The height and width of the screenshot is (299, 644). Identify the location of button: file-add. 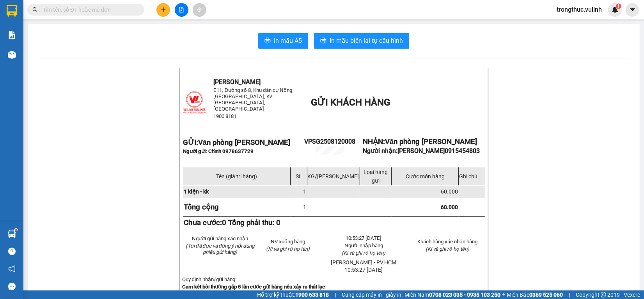
(181, 10).